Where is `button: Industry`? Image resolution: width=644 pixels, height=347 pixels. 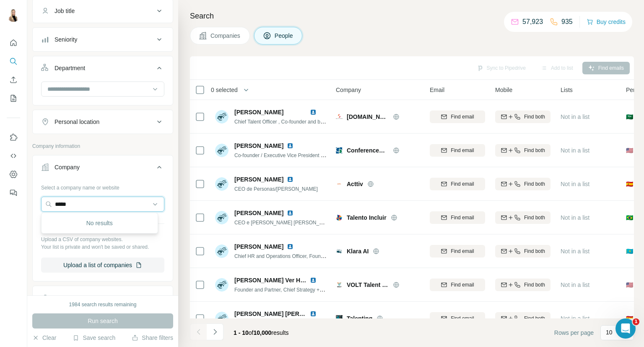 button: Industry is located at coordinates (103, 298).